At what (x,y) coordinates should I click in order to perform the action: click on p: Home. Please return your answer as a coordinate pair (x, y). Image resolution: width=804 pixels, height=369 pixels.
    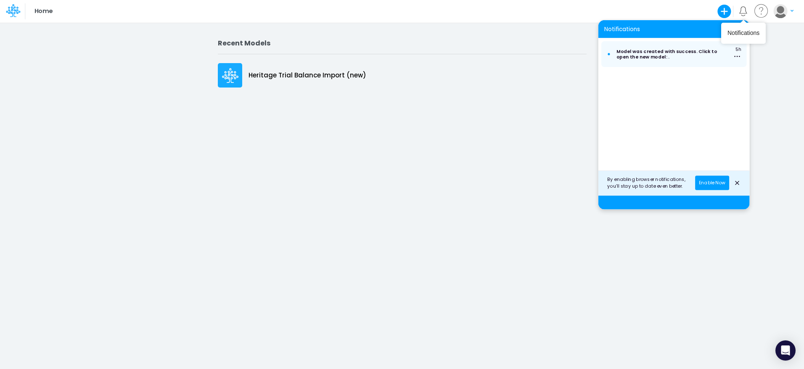
    Looking at the image, I should click on (43, 11).